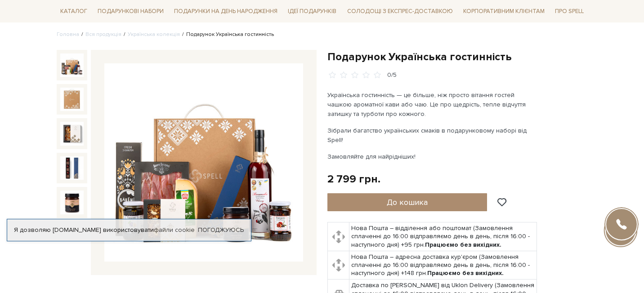  Describe the element at coordinates (221, 230) in the screenshot. I see `a: Погоджуюсь` at that location.